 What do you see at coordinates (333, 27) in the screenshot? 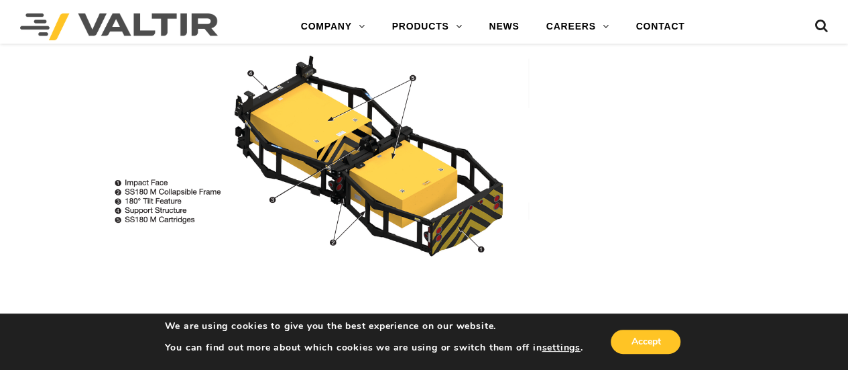
I see `a: COMPANY` at bounding box center [333, 27].